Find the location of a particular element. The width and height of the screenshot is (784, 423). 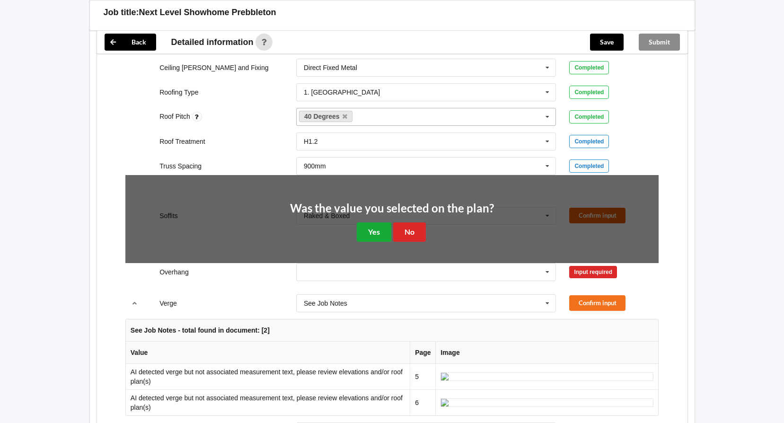

img: ai_input-page6-Verge-c1.jpeg is located at coordinates (547, 402).